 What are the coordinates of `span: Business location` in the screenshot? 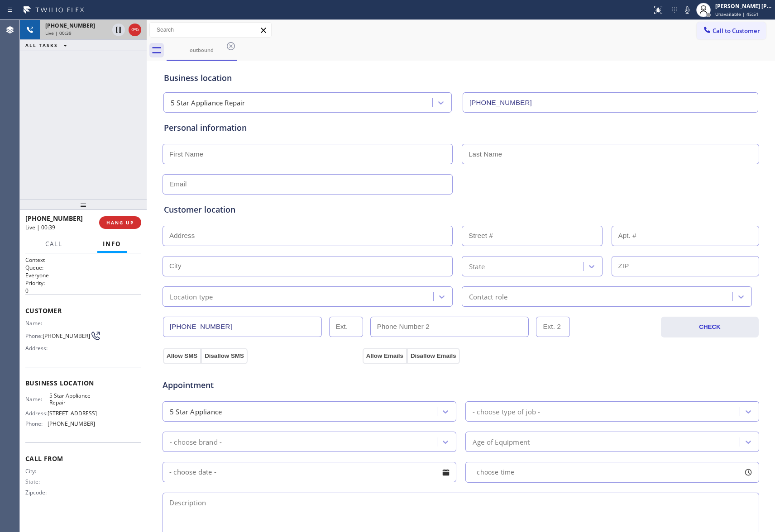 It's located at (83, 383).